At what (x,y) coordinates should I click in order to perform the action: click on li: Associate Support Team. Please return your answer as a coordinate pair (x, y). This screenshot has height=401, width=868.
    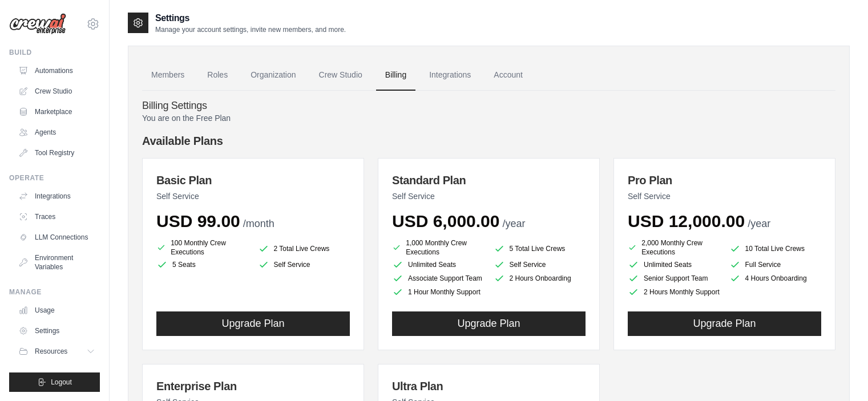
    Looking at the image, I should click on (438, 279).